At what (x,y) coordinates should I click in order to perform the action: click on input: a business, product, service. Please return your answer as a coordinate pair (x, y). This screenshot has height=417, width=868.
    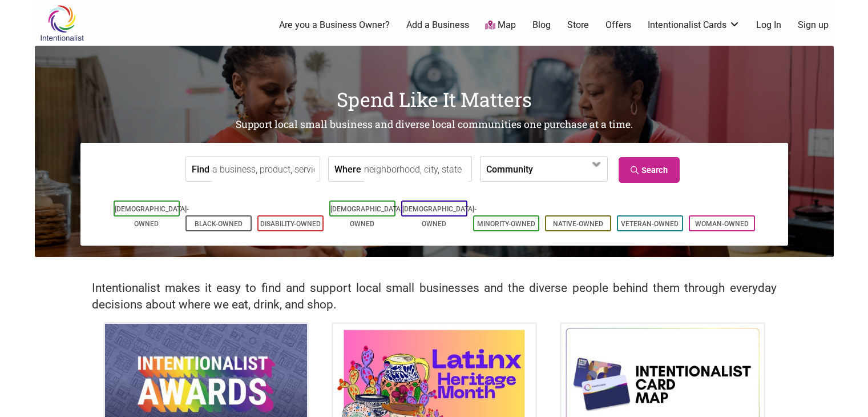
    Looking at the image, I should click on (264, 169).